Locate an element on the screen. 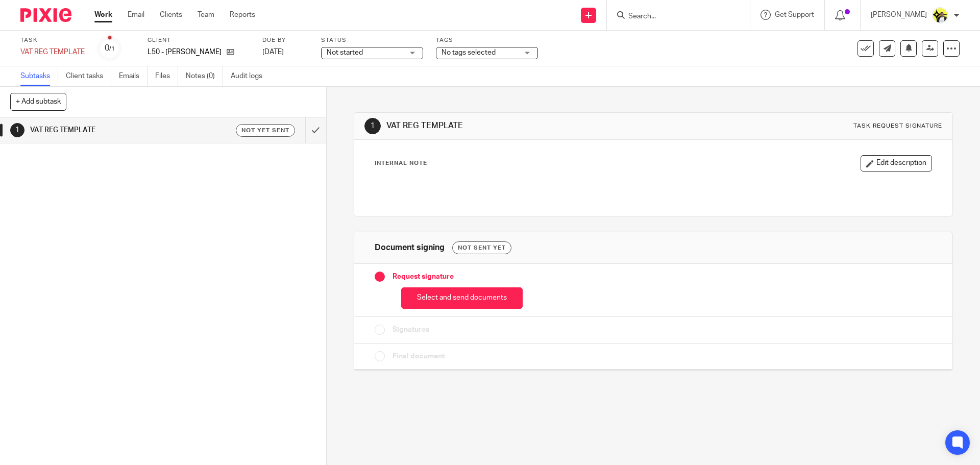 The height and width of the screenshot is (465, 980). small: /1 is located at coordinates (112, 49).